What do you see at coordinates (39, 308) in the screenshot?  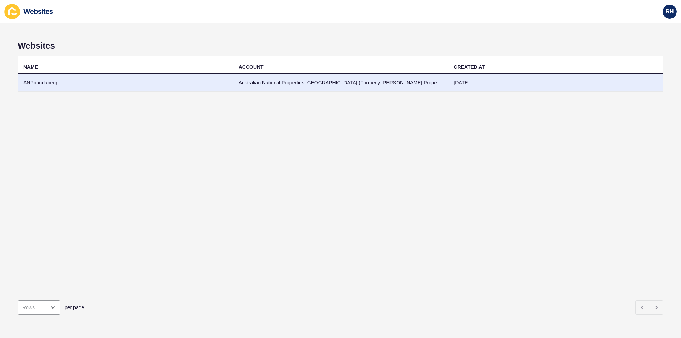 I see `div: open menu` at bounding box center [39, 308].